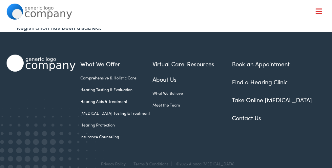 The image size is (332, 168). What do you see at coordinates (113, 164) in the screenshot?
I see `a: Privacy Policy` at bounding box center [113, 164].